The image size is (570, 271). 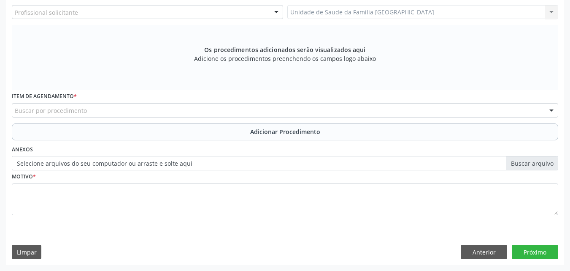 I want to click on label: Item de agendamento, so click(x=44, y=96).